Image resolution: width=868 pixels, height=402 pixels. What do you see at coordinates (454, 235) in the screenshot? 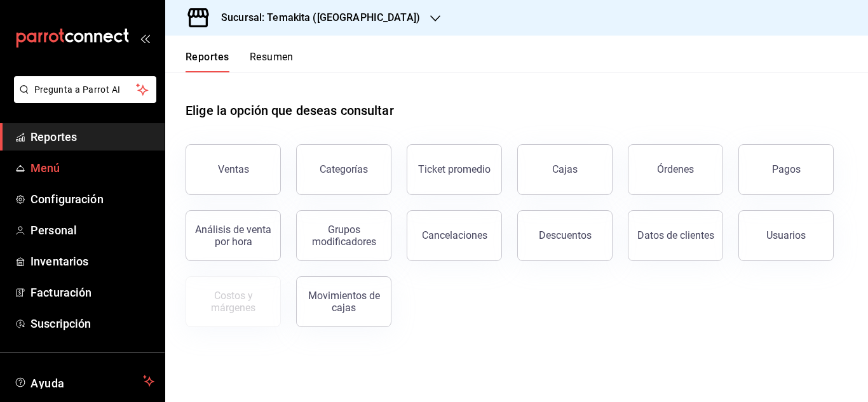
I see `div: Cancelaciones` at bounding box center [454, 235].